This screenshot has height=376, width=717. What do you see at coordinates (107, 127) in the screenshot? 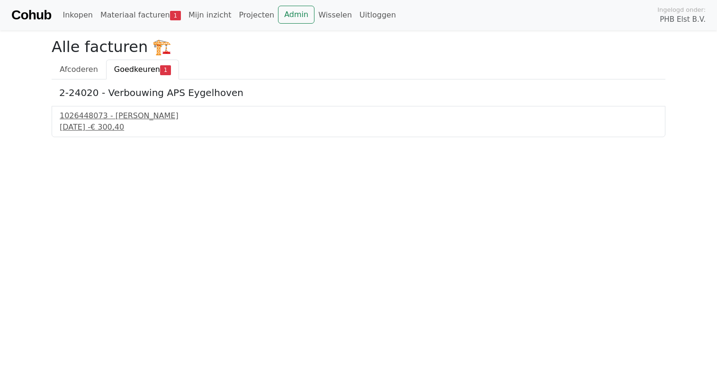
I see `span: € 300,40` at bounding box center [107, 127].